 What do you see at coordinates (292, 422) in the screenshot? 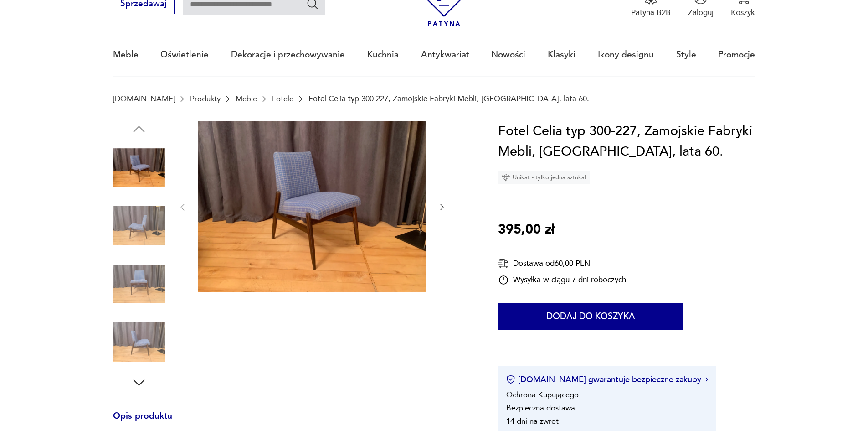
I see `h3: Opis produktu` at bounding box center [292, 422].